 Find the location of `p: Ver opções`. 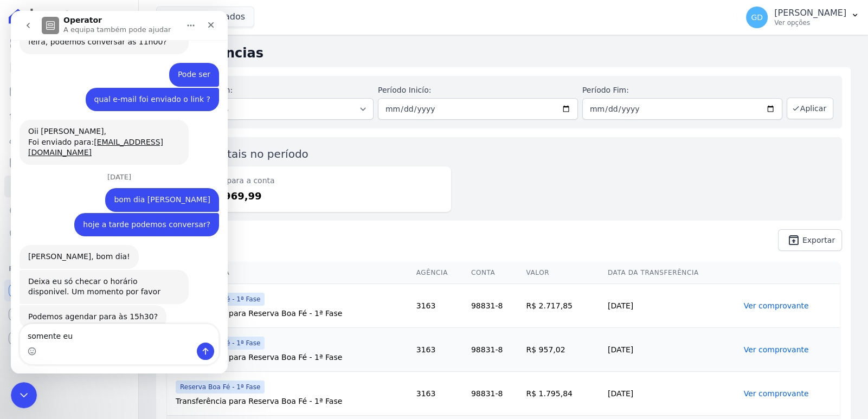

p: Ver opções is located at coordinates (810, 23).